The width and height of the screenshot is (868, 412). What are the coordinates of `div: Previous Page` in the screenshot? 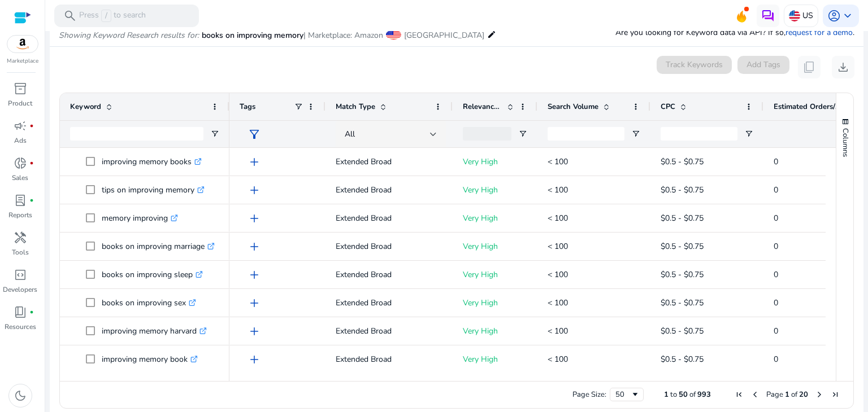 It's located at (755, 395).